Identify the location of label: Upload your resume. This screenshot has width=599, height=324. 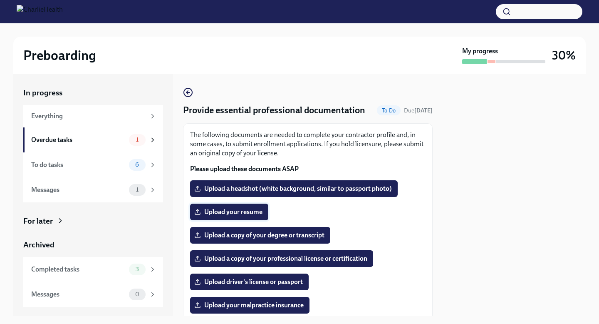
(229, 212).